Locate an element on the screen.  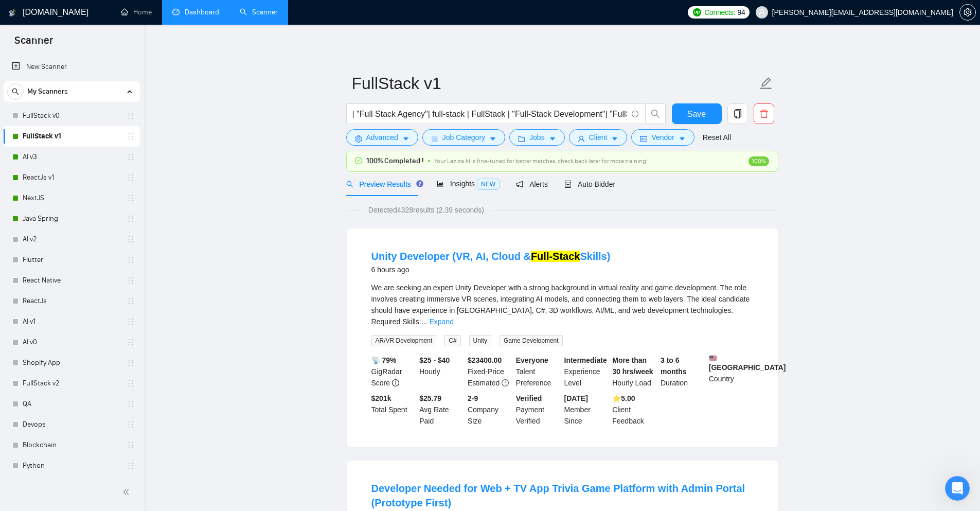
span: Detected 4328 results (2.39 seconds) is located at coordinates (426, 210).